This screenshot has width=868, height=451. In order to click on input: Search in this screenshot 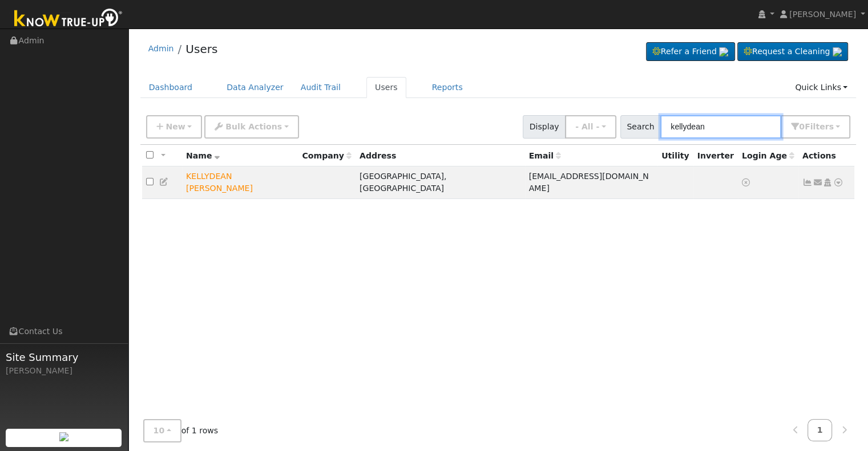, I will do `click(721, 126)`.